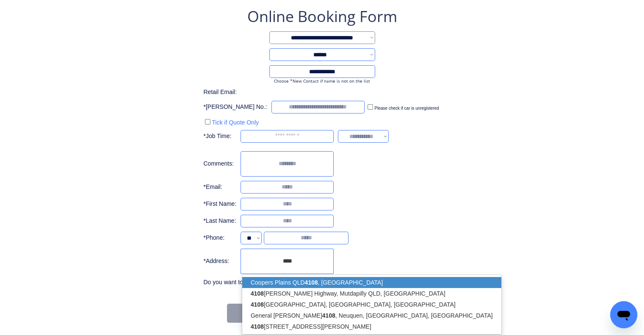 The height and width of the screenshot is (335, 644). Describe the element at coordinates (322, 81) in the screenshot. I see `div: Choose *New Contact if name is not on the list` at that location.